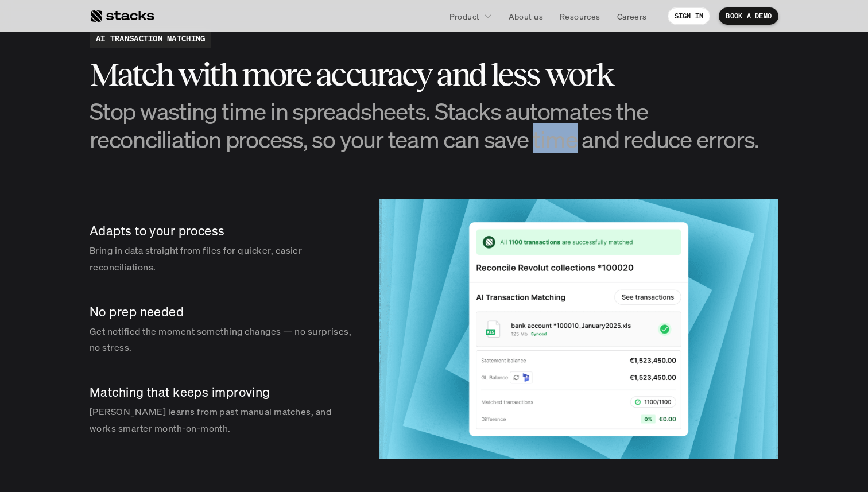  I want to click on p: Adapts to your process, so click(223, 230).